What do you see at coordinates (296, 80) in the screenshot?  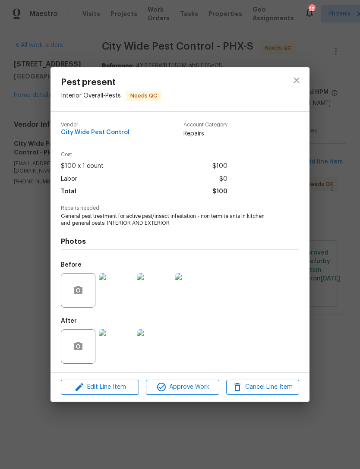 I see `button: close` at bounding box center [296, 80].